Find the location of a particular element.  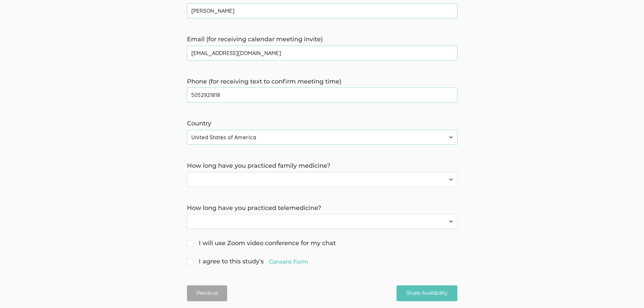

label: How long have you practiced family medicine? is located at coordinates (322, 166).